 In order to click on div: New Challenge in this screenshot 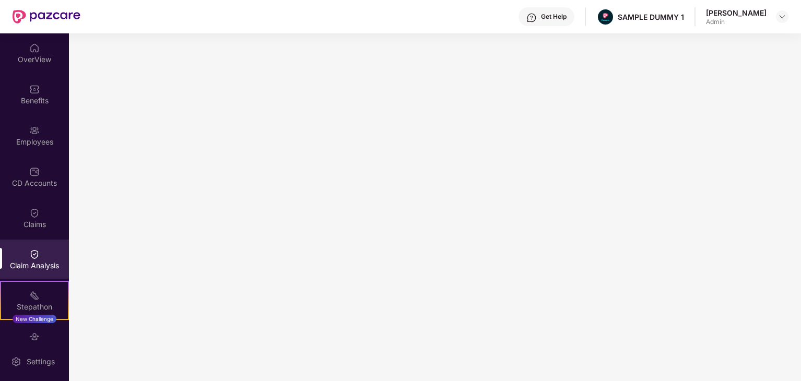, I will do `click(34, 319)`.